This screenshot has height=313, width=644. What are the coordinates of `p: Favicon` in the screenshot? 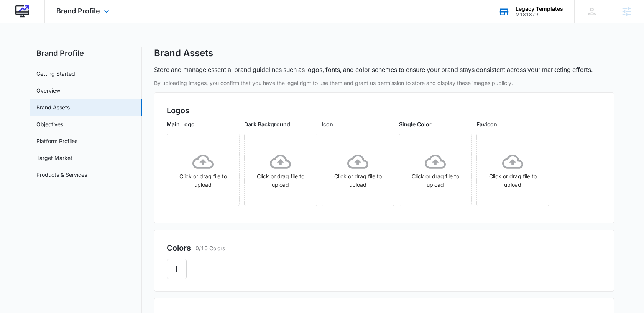 It's located at (513, 124).